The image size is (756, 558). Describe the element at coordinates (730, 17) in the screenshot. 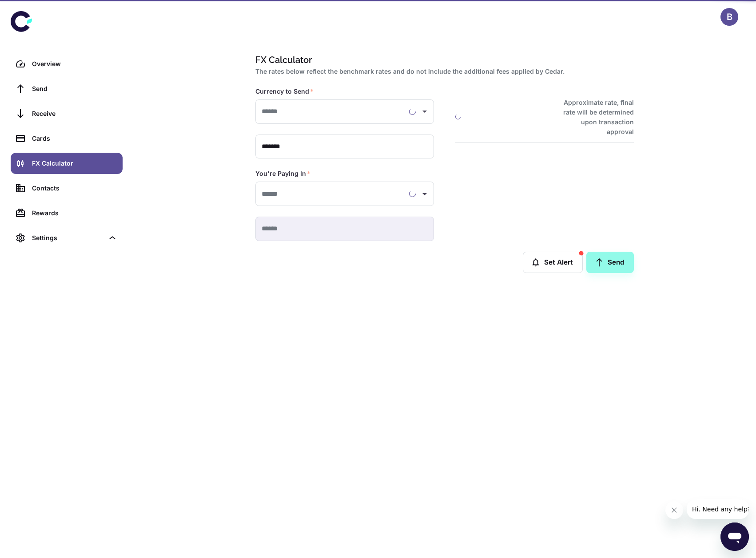

I see `button: B` at that location.